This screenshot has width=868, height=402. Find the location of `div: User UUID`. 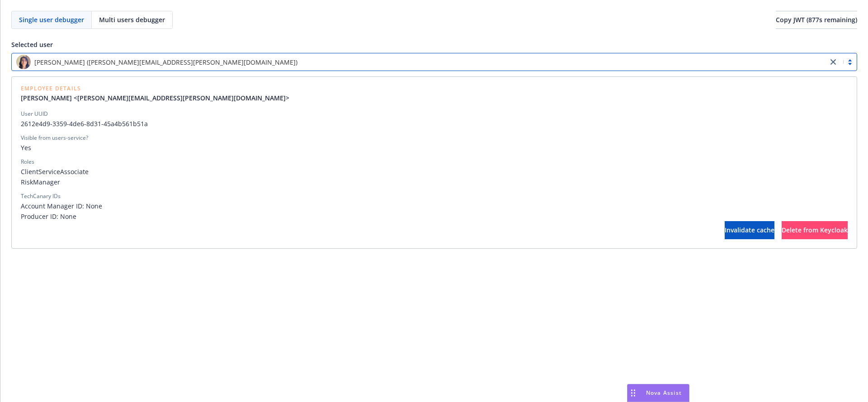

div: User UUID is located at coordinates (34, 114).